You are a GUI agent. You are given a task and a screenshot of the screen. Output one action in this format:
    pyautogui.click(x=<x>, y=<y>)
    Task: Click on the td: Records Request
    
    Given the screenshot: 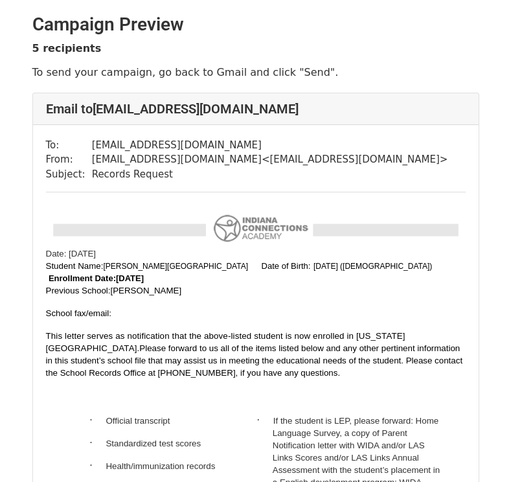 What is the action you would take?
    pyautogui.click(x=270, y=174)
    